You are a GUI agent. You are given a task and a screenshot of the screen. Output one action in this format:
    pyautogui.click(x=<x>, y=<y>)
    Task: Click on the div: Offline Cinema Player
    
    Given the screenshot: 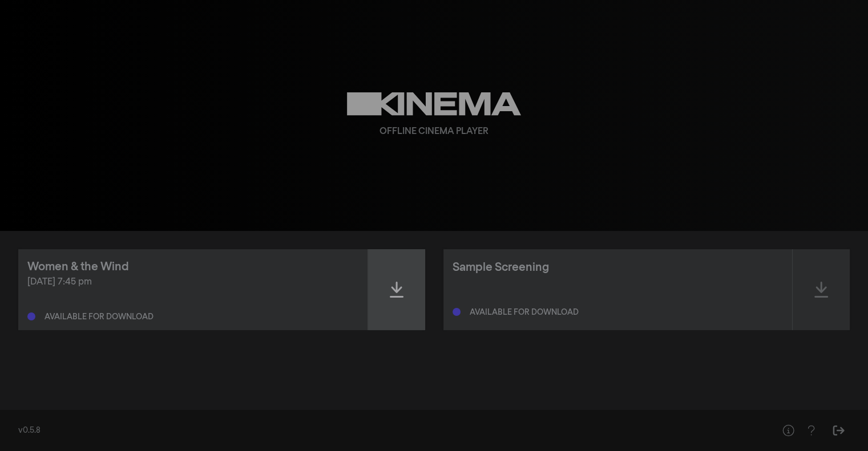 What is the action you would take?
    pyautogui.click(x=433, y=132)
    